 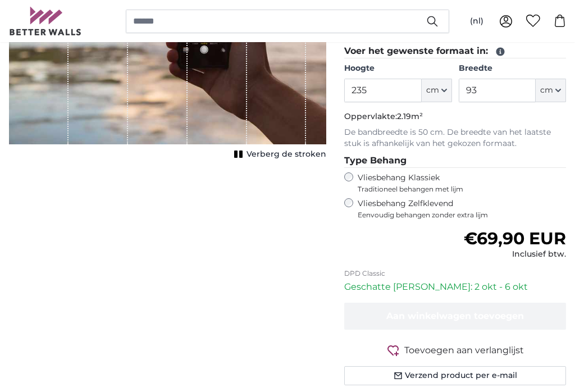 What do you see at coordinates (455, 117) in the screenshot?
I see `p: Oppervlakte:` at bounding box center [455, 117].